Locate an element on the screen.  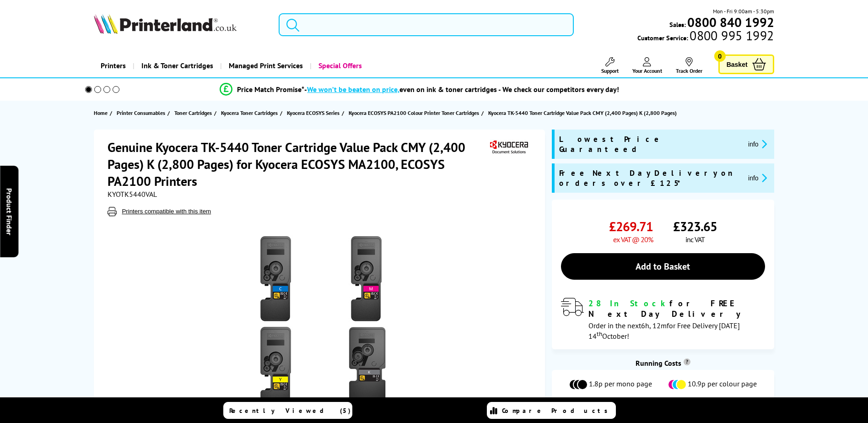
span: 0800 995 1992 is located at coordinates (731, 35).